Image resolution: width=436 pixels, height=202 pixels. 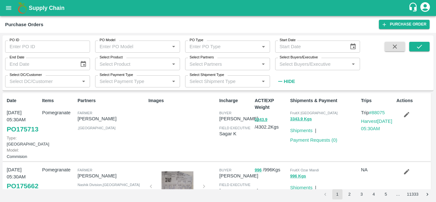 I want to click on input: Select Payment Type, so click(x=128, y=81).